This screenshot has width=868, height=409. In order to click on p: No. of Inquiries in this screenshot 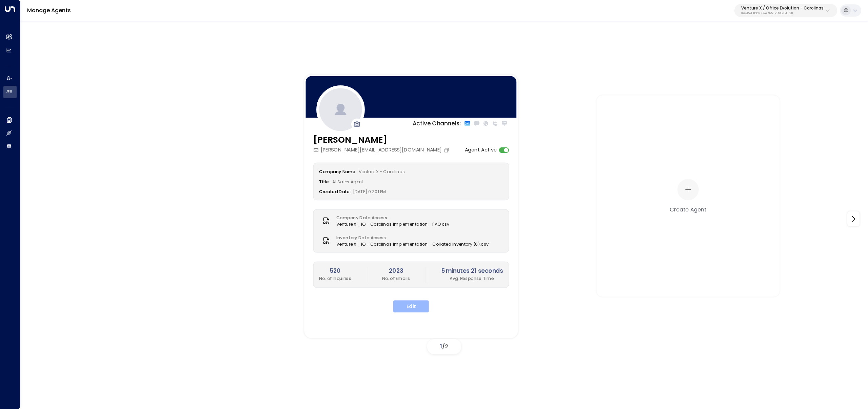, I will do `click(335, 279)`.